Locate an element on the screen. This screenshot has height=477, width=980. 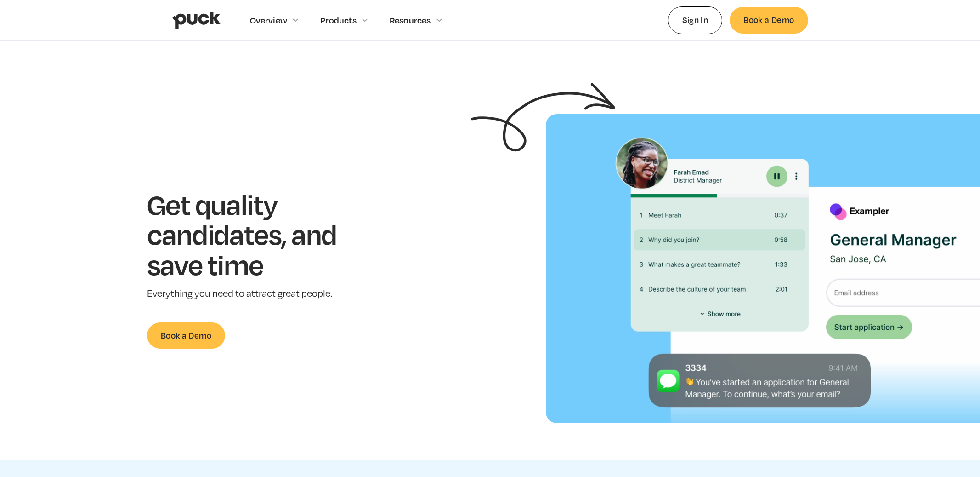
div: Overview is located at coordinates (269, 21).